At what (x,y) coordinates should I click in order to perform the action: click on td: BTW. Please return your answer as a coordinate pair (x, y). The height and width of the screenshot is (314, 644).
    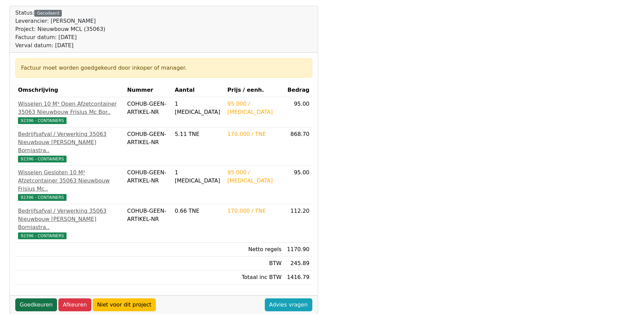
    Looking at the image, I should click on (254, 263).